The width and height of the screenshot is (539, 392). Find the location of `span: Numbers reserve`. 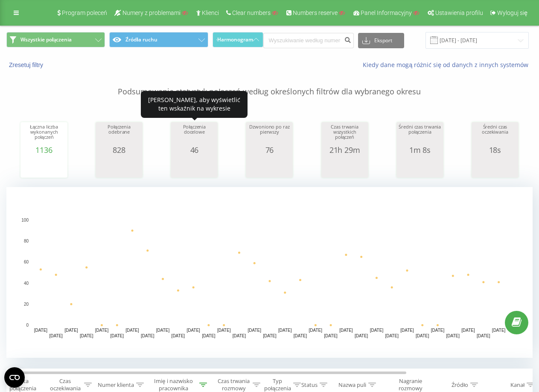

span: Numbers reserve is located at coordinates (315, 13).